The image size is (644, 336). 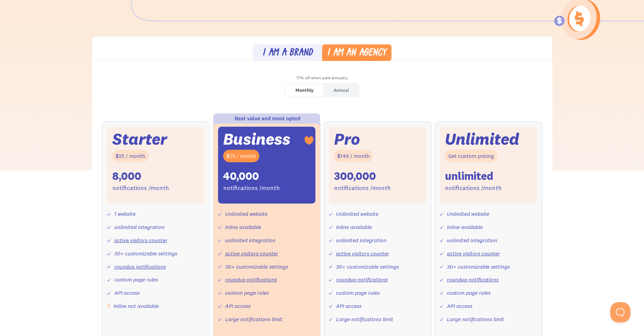 I want to click on div: $25 / month, so click(x=130, y=156).